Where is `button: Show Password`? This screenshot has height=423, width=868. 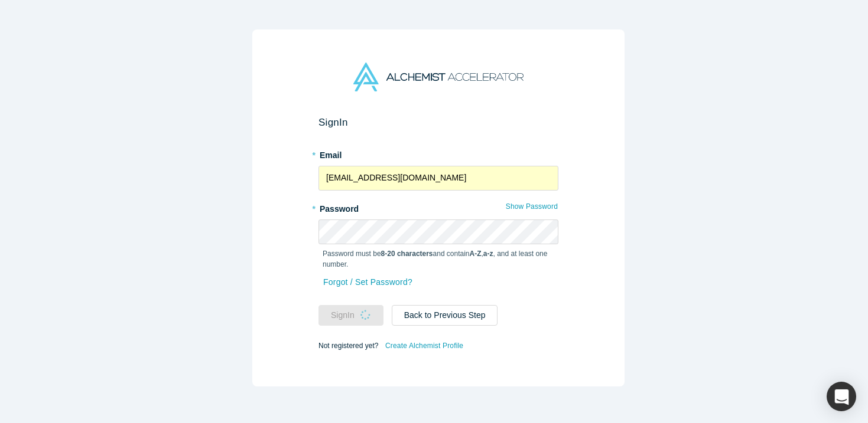
button: Show Password is located at coordinates (532, 207).